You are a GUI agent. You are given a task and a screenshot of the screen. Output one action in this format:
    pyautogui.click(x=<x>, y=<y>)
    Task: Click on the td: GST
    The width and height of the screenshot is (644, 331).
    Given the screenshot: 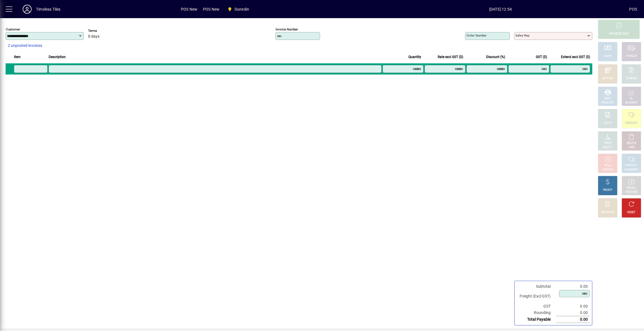 What is the action you would take?
    pyautogui.click(x=537, y=306)
    